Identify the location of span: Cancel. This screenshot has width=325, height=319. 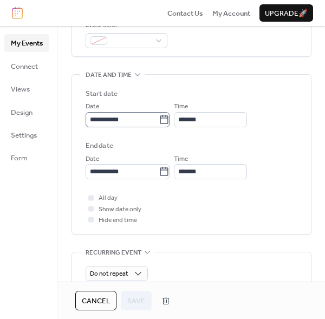
(96, 301).